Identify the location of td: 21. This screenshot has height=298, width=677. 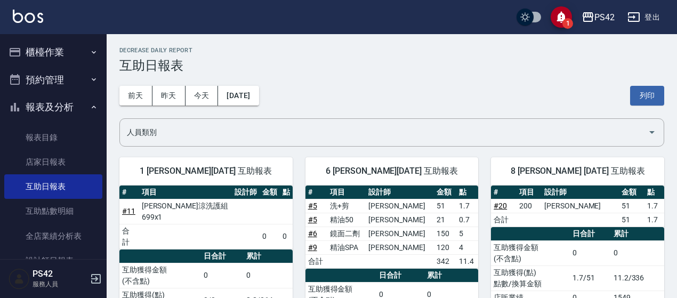
(445, 219).